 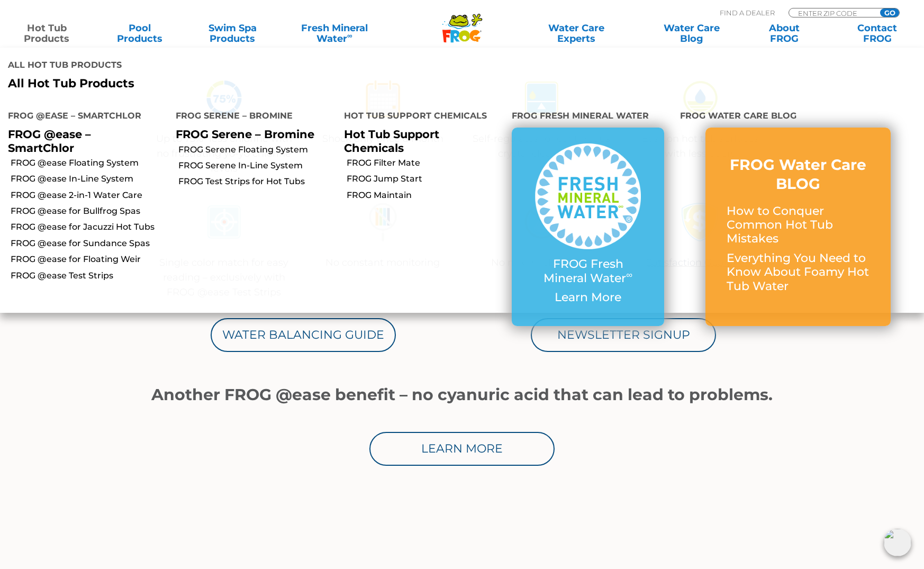 What do you see at coordinates (251, 134) in the screenshot?
I see `p: FROG Serene – Bromine` at bounding box center [251, 134].